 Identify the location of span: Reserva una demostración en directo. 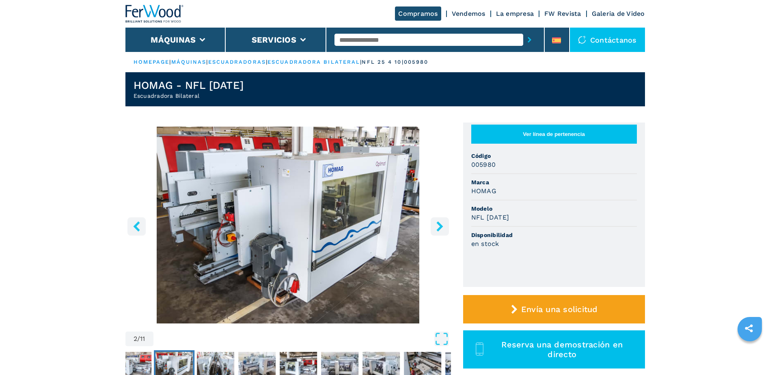
(562, 349).